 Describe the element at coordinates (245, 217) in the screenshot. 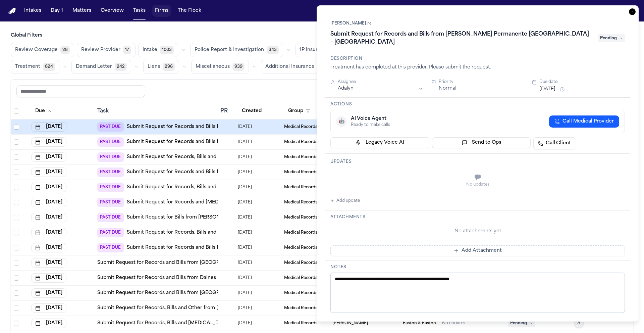

I see `span: 9/30/2025, 2:56:50 PM` at that location.